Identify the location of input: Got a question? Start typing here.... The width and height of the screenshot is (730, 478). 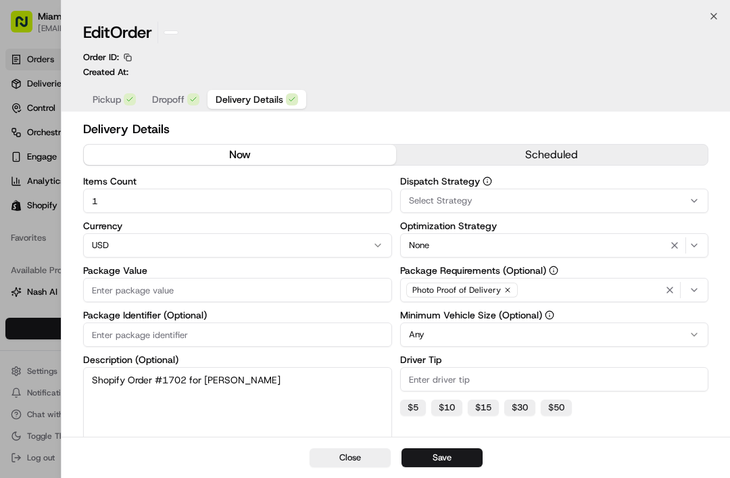
(139, 94).